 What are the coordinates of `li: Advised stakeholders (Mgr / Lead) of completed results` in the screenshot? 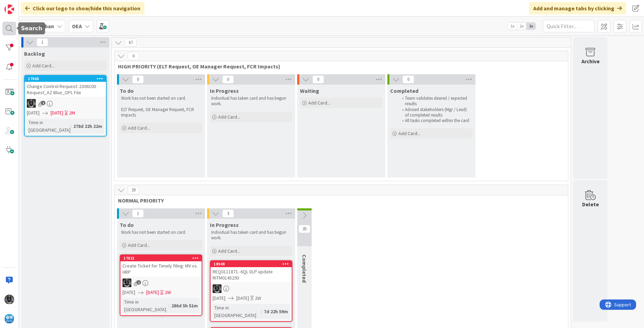 It's located at (435, 113).